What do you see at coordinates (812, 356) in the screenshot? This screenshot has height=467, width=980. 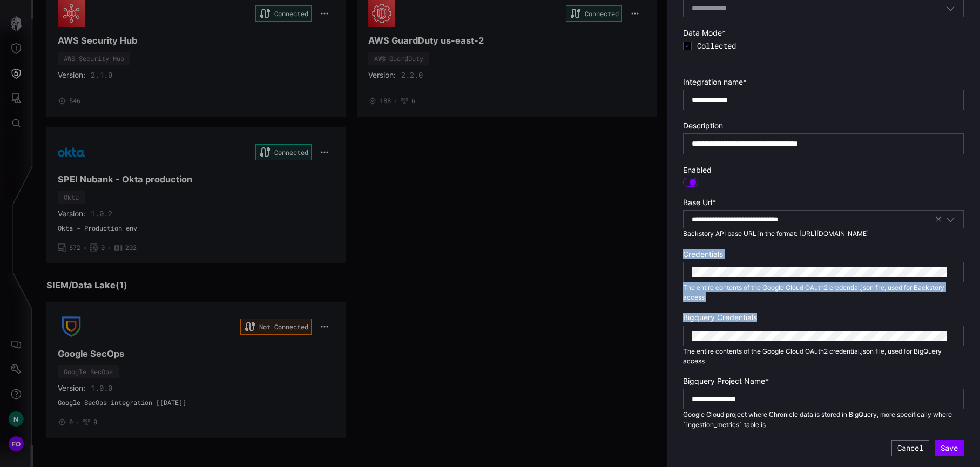 I see `span: The entire contents of the Google Cloud OAuth2 credential.json file, used for BigQuery access` at bounding box center [812, 356].